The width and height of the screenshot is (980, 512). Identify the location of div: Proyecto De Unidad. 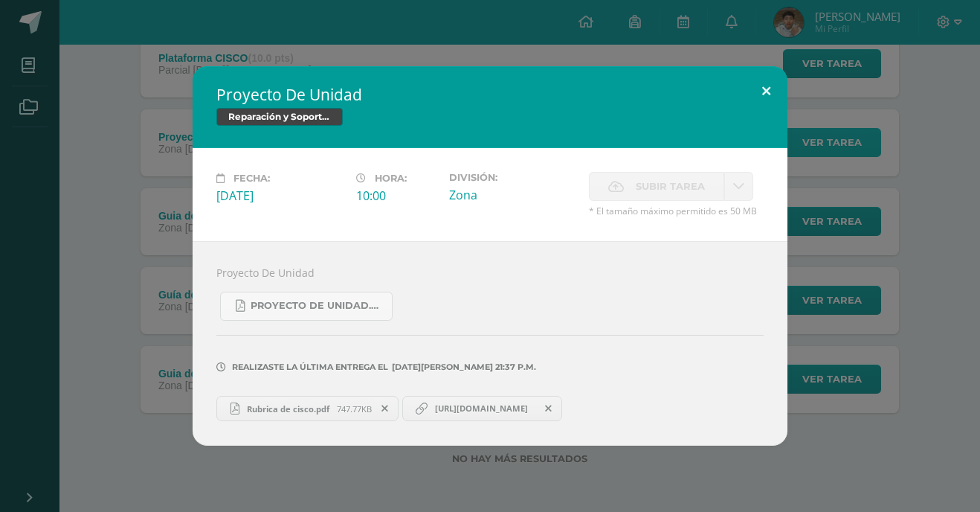
(490, 343).